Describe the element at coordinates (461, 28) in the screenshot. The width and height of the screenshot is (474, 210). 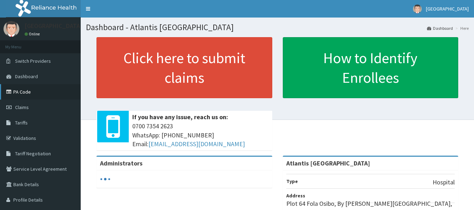
I see `li: Here` at that location.